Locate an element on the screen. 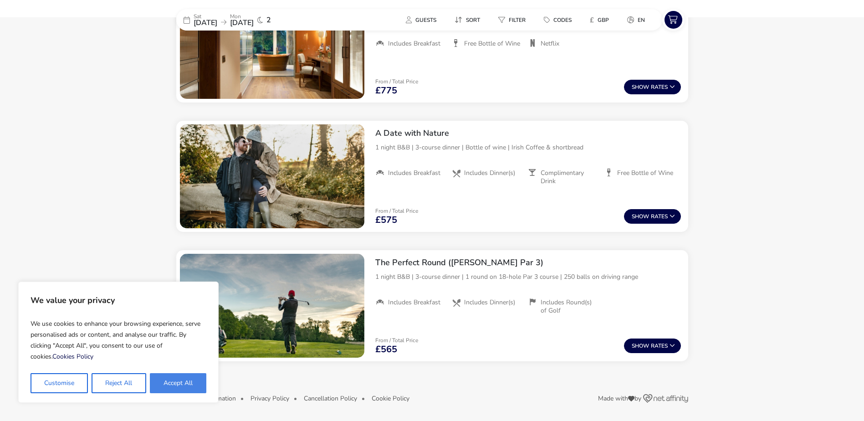 This screenshot has height=421, width=864. button: Privacy Policy is located at coordinates (269, 398).